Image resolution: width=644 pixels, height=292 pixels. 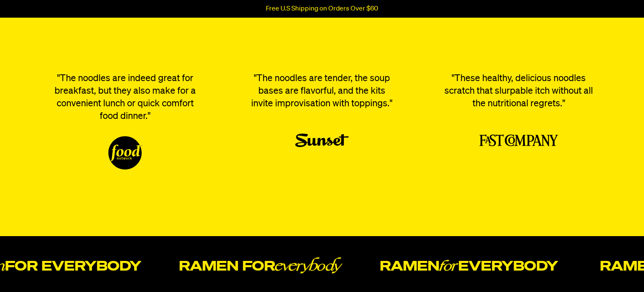 What do you see at coordinates (125, 98) in the screenshot?
I see `p: "The noodles are indeed great for breakfast, but they also make for a convenient lunch or quick c...` at bounding box center [125, 98].